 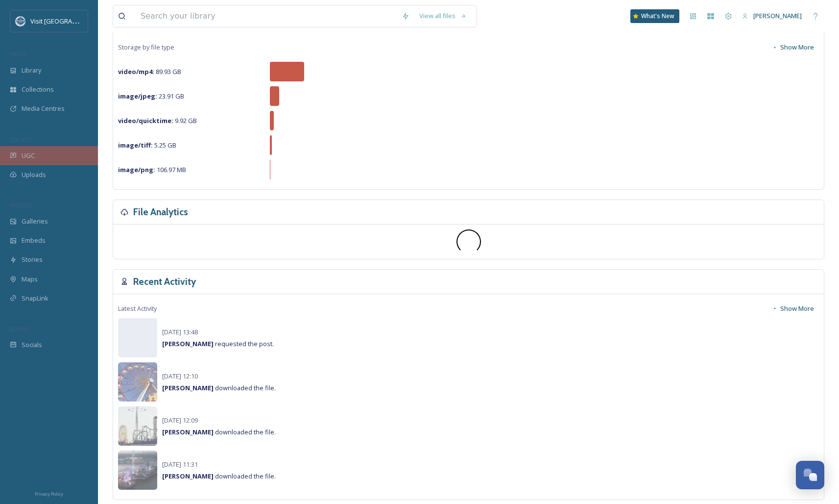 I want to click on strong: image/jpeg :, so click(x=137, y=96).